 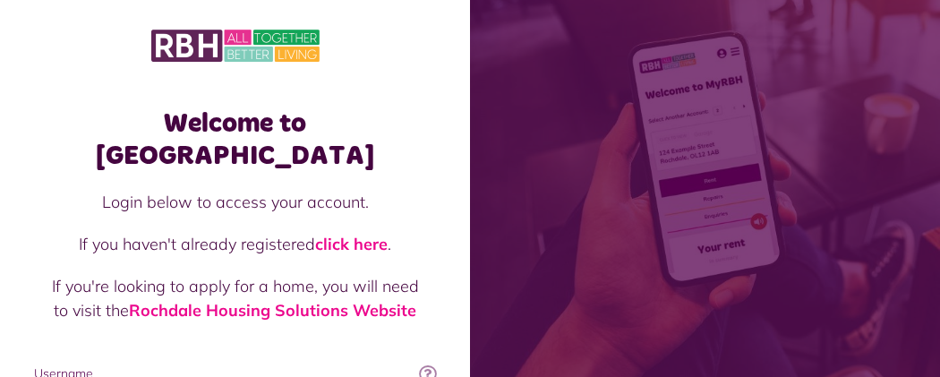 I want to click on a: Rochdale Housing Solutions Website, so click(x=272, y=310).